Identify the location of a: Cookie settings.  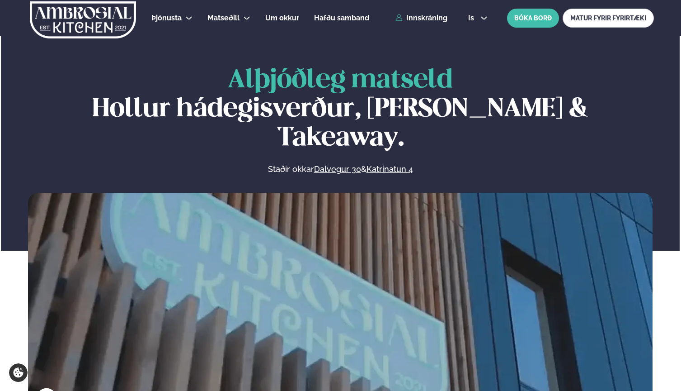
(18, 372).